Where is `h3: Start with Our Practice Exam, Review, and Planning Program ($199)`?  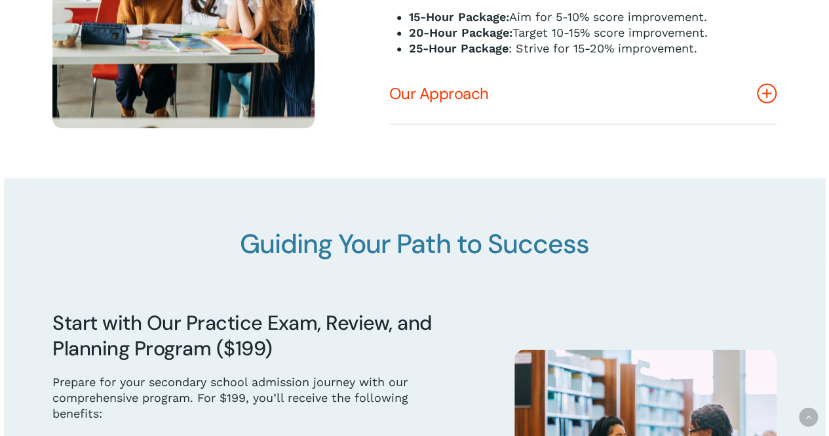 h3: Start with Our Practice Exam, Review, and Planning Program ($199) is located at coordinates (246, 335).